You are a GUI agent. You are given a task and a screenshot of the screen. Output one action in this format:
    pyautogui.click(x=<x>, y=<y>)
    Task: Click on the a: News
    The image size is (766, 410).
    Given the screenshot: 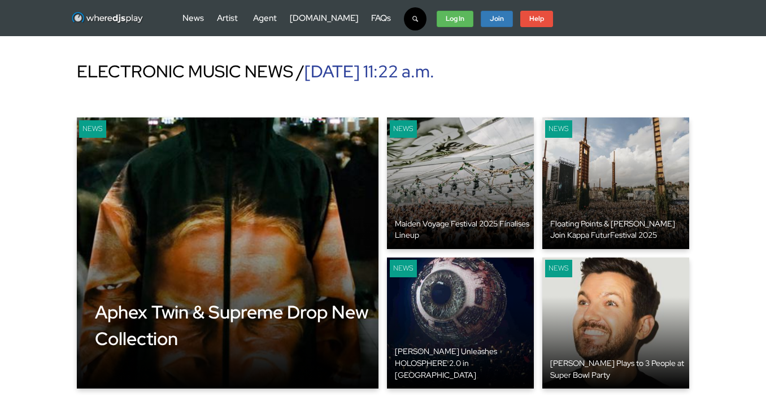 What is the action you would take?
    pyautogui.click(x=193, y=18)
    